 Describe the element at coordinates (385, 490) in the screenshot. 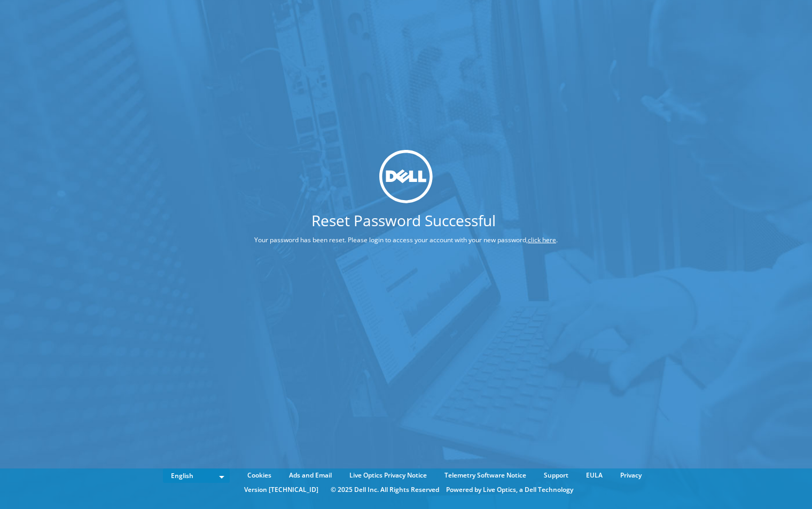

I see `li: © 2025 Dell Inc. All Rights Reserved` at that location.